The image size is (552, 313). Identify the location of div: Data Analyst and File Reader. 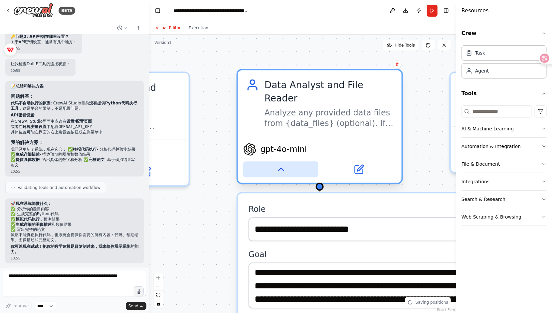
(329, 91).